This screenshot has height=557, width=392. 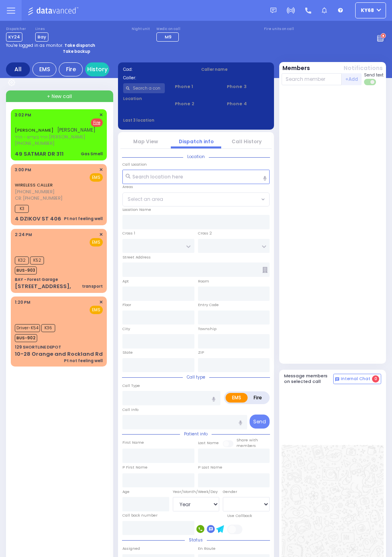 What do you see at coordinates (126, 329) in the screenshot?
I see `label: City` at bounding box center [126, 329].